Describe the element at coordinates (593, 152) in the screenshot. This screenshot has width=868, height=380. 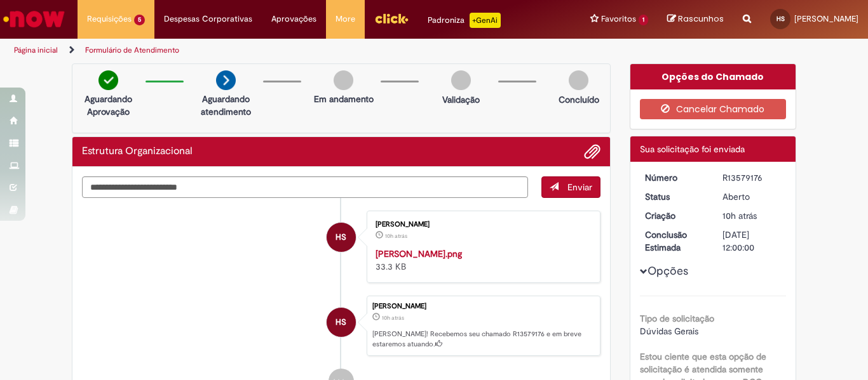
I see `button: Adicionar anexos` at that location.